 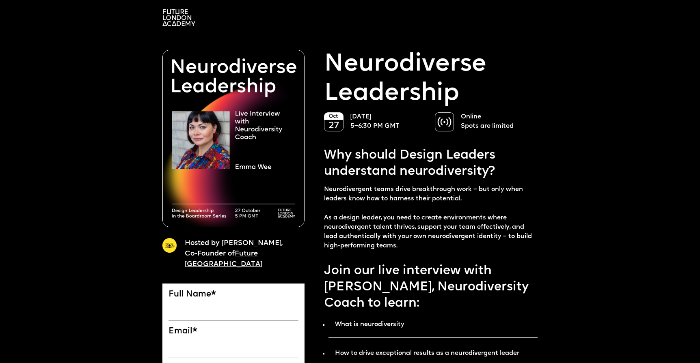 I want to click on strong: What is neurodiversity, so click(x=370, y=325).